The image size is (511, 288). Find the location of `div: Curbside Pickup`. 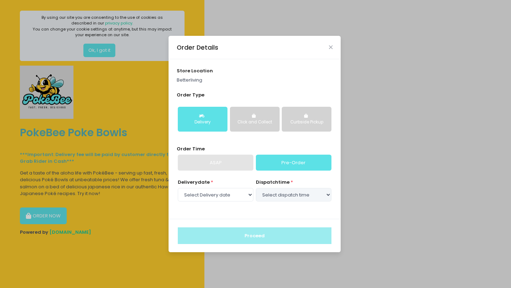

div: Curbside Pickup is located at coordinates (306, 122).